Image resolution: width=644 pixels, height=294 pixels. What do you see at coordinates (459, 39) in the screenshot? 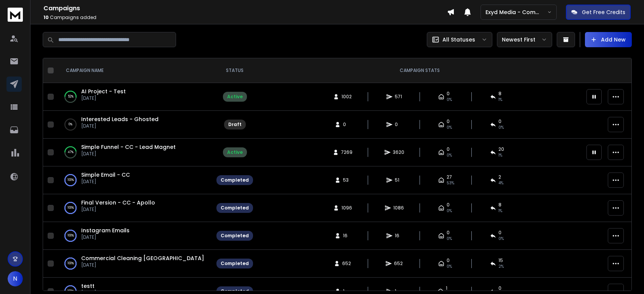
I see `p: All Statuses` at bounding box center [459, 39].